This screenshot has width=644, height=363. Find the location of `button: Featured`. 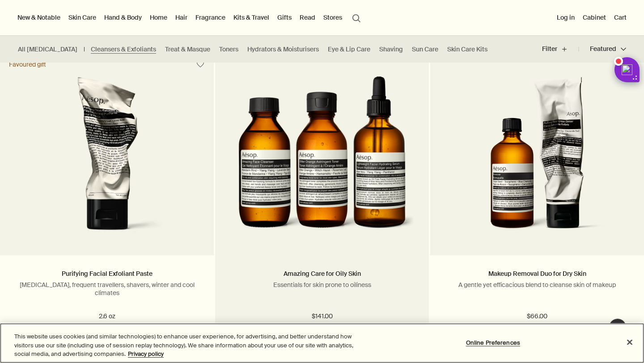

button: Featured is located at coordinates (602, 49).